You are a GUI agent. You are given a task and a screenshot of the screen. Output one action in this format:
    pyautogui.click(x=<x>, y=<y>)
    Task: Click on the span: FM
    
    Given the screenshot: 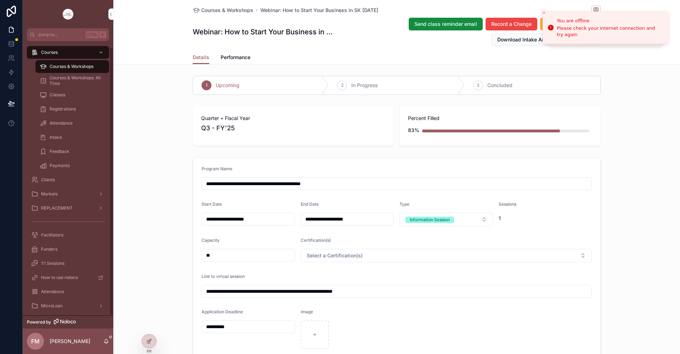 What is the action you would take?
    pyautogui.click(x=35, y=341)
    